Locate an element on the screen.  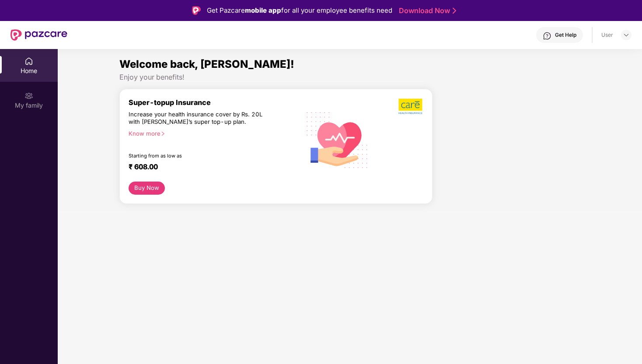
span: right is located at coordinates (163, 133).